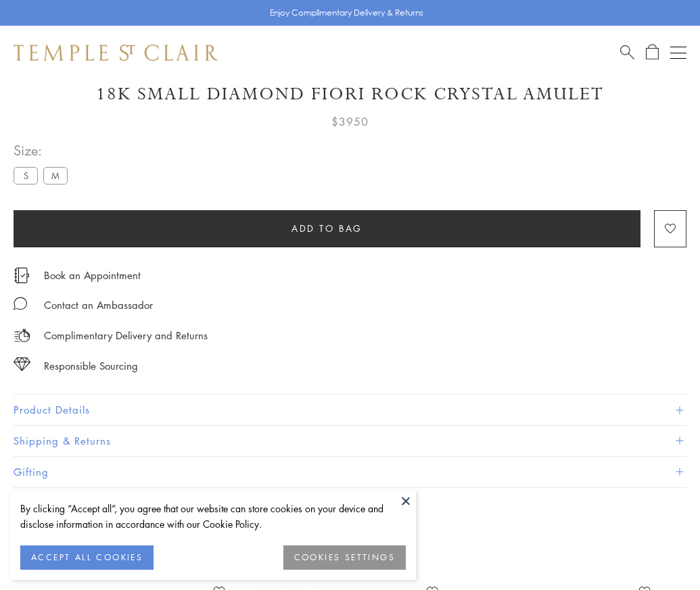 Image resolution: width=700 pixels, height=590 pixels. I want to click on button: ACCEPT ALL COOKIES, so click(87, 558).